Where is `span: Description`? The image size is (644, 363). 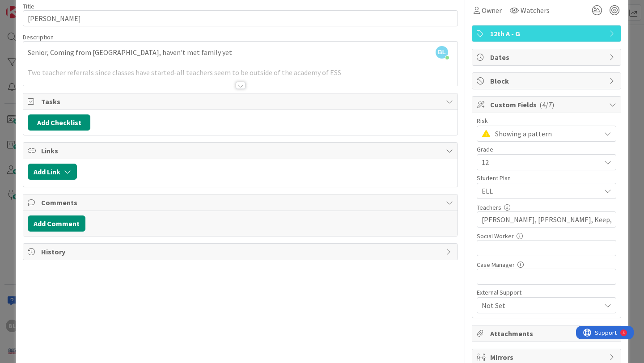 span: Description is located at coordinates (38, 37).